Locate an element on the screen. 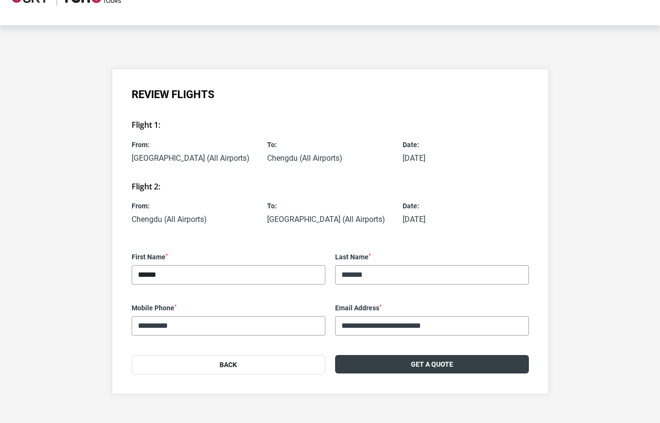 This screenshot has height=423, width=660. label: Mobile Phone is located at coordinates (228, 308).